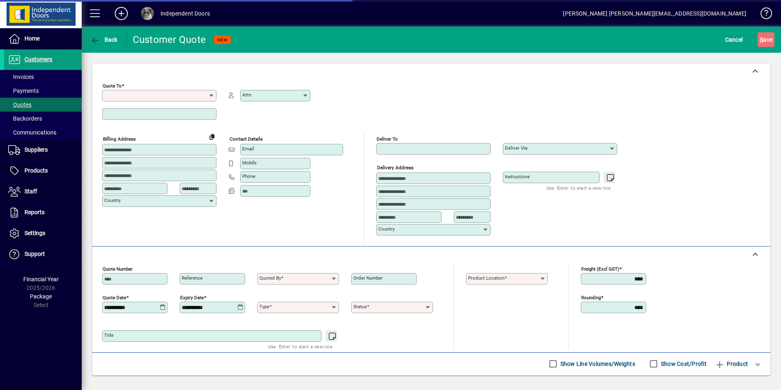 The width and height of the screenshot is (781, 390). I want to click on span: Quotes, so click(20, 105).